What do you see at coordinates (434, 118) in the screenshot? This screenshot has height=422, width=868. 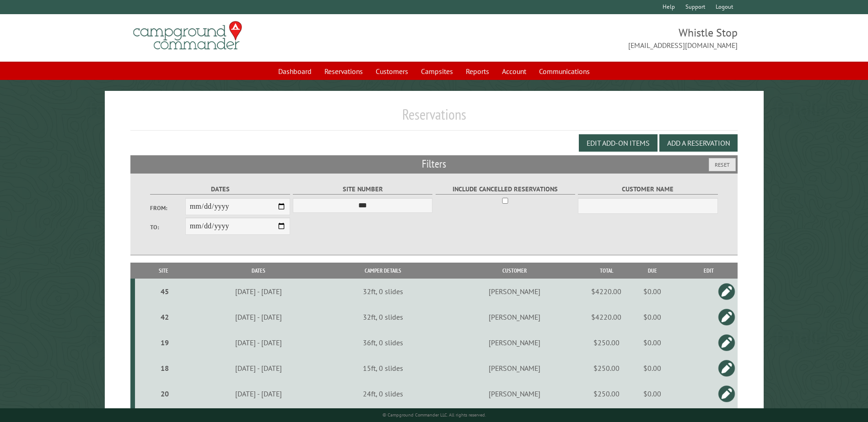 I see `h1: Reservations` at bounding box center [434, 118].